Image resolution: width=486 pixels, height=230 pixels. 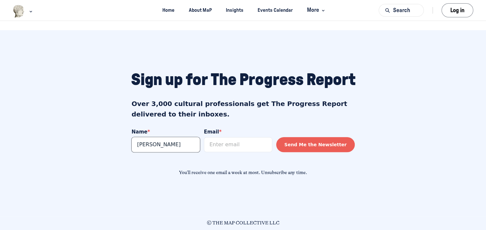 What do you see at coordinates (19, 11) in the screenshot?
I see `img: Museums as Progress logo` at bounding box center [19, 11].